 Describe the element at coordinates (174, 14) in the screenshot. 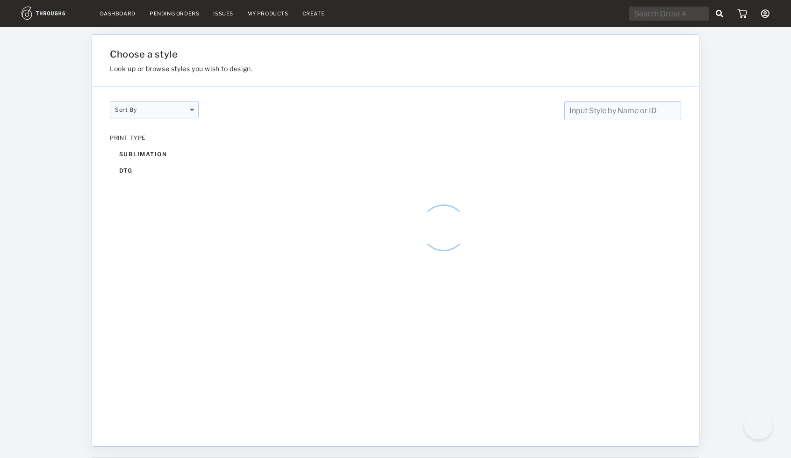

I see `a: Pending Orders` at that location.